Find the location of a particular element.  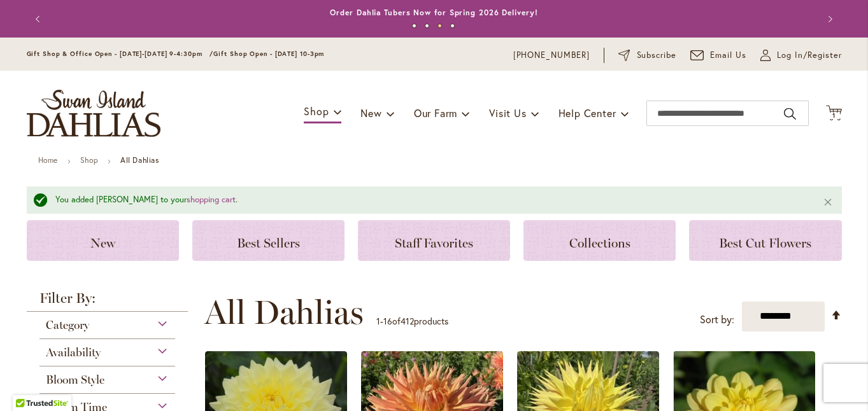

span: All Dahlias is located at coordinates (284, 313).